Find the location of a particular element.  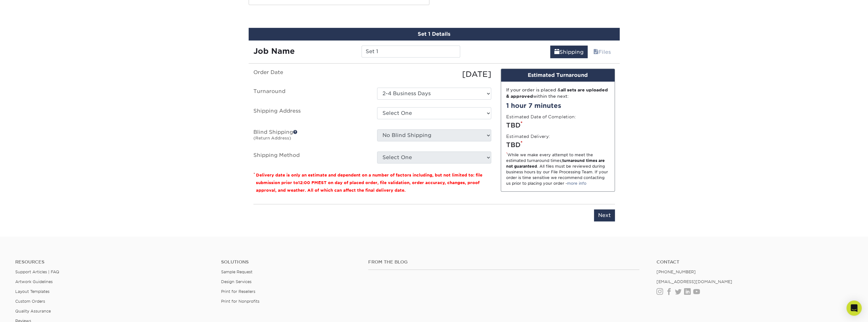

label: Estimated Date of Completion: is located at coordinates (541, 116).